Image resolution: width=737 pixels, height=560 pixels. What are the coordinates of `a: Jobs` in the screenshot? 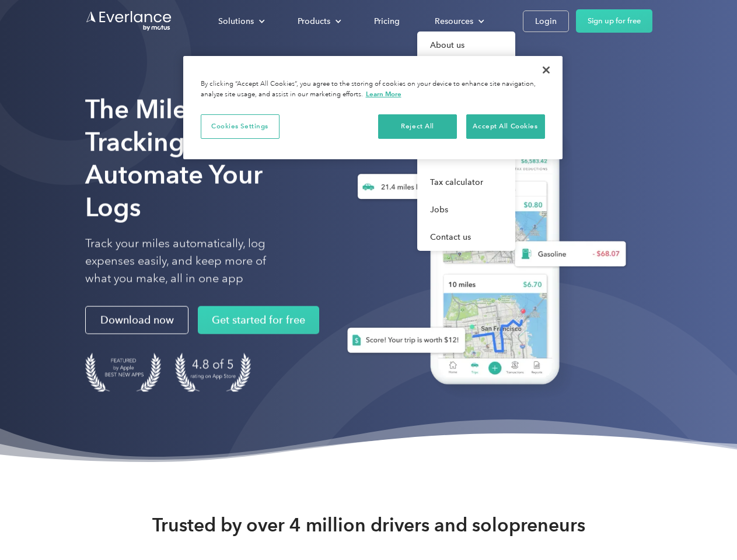 It's located at (466, 209).